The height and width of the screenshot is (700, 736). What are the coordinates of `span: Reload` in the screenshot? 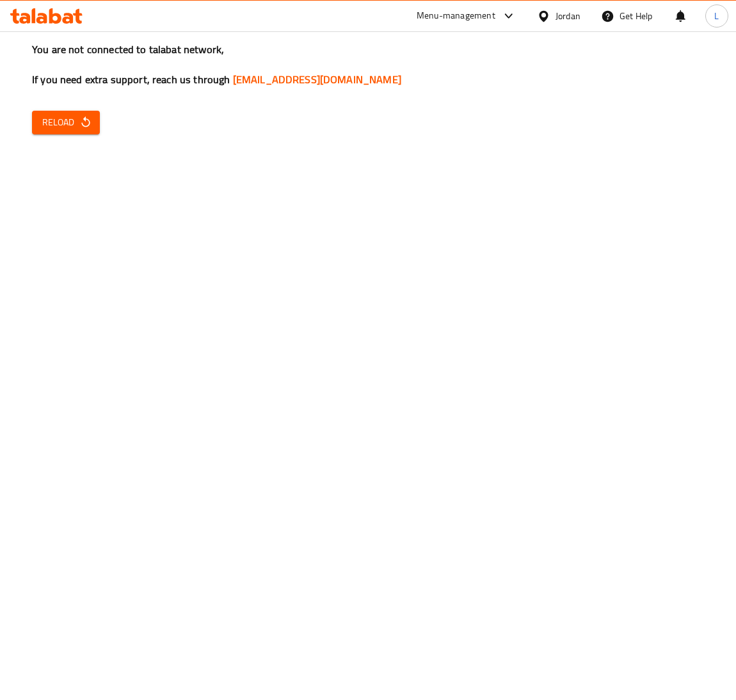 It's located at (66, 122).